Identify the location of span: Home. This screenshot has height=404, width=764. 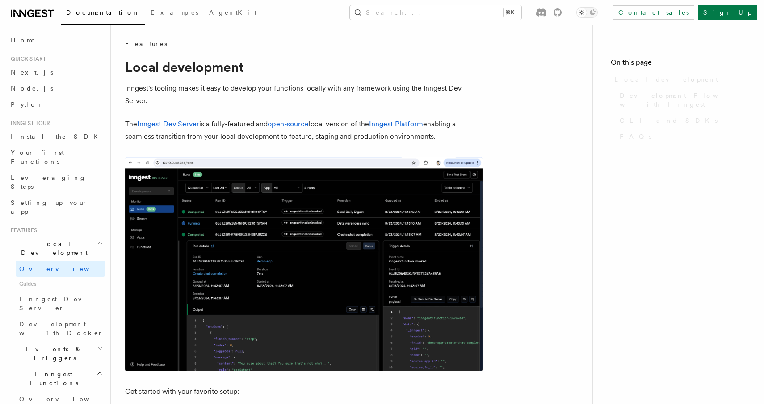
(23, 40).